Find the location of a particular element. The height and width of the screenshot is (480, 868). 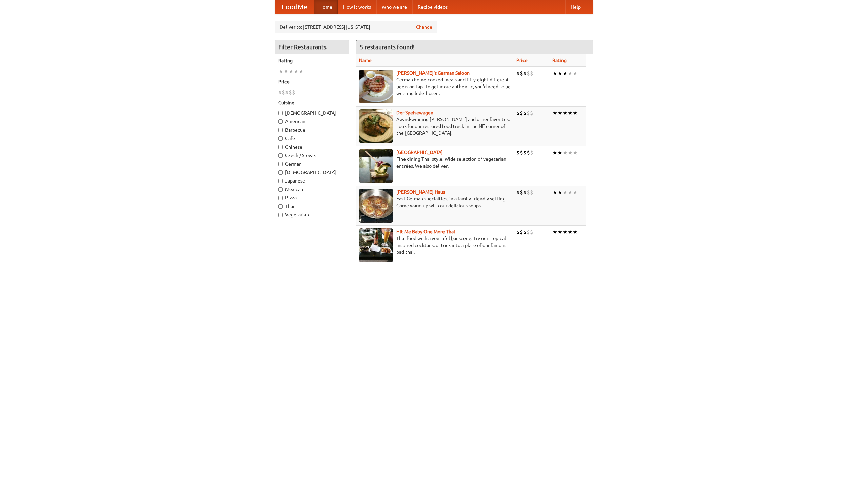

a: Der Speisewagen is located at coordinates (414, 113).